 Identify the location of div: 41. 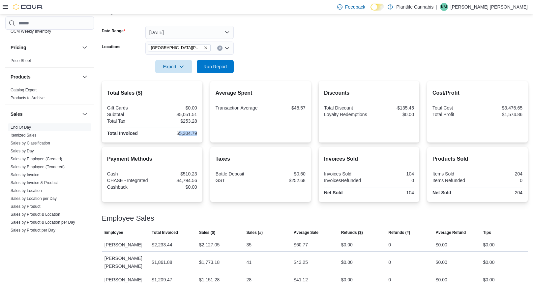
(249, 262).